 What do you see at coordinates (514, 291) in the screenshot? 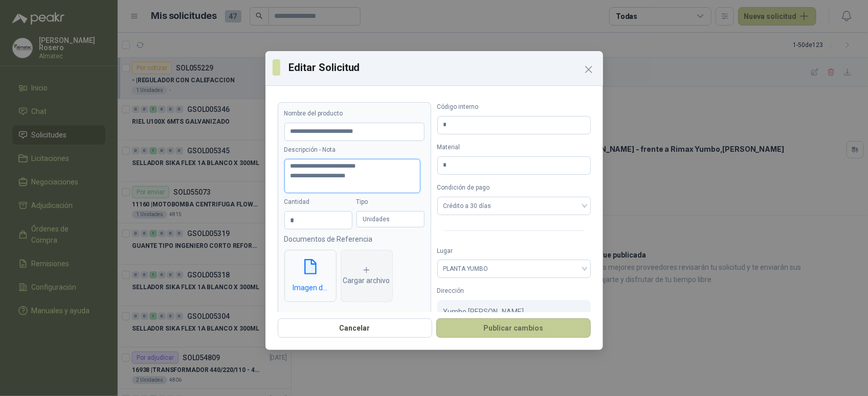
I see `label: Dirección` at bounding box center [514, 291].